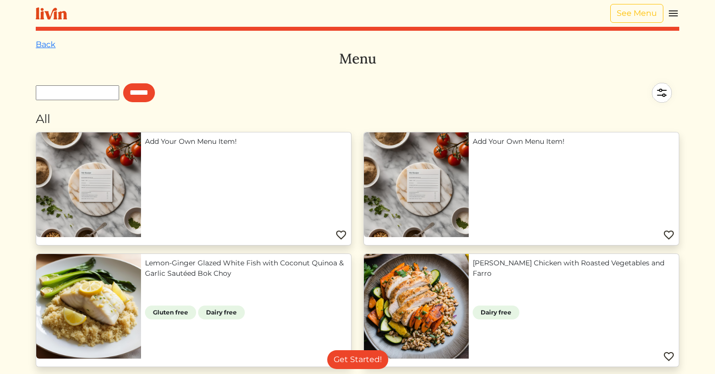 The height and width of the screenshot is (374, 715). What do you see at coordinates (636, 13) in the screenshot?
I see `a: See Menu` at bounding box center [636, 13].